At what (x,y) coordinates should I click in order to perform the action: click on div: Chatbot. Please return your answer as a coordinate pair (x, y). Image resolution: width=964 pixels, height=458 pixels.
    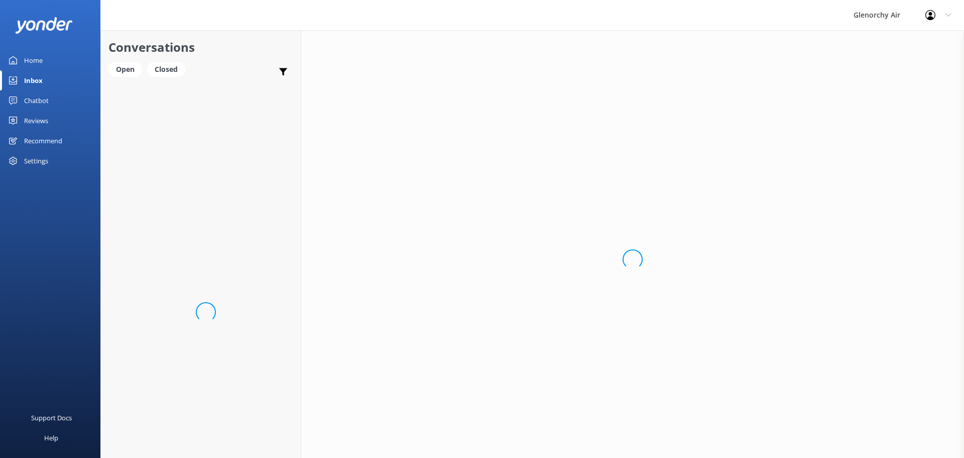
    Looking at the image, I should click on (36, 100).